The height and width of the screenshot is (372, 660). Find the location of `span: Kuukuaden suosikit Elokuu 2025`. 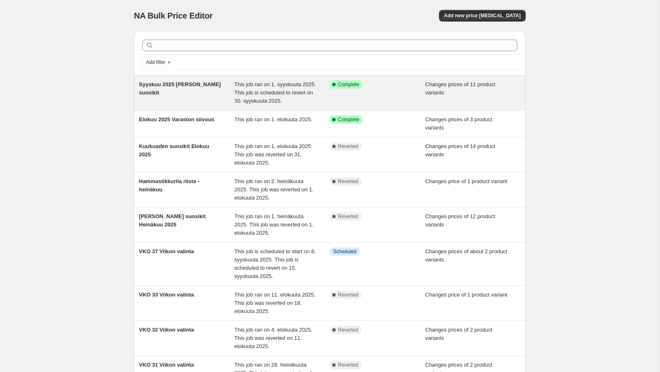

span: Kuukuaden suosikit Elokuu 2025 is located at coordinates (174, 150).